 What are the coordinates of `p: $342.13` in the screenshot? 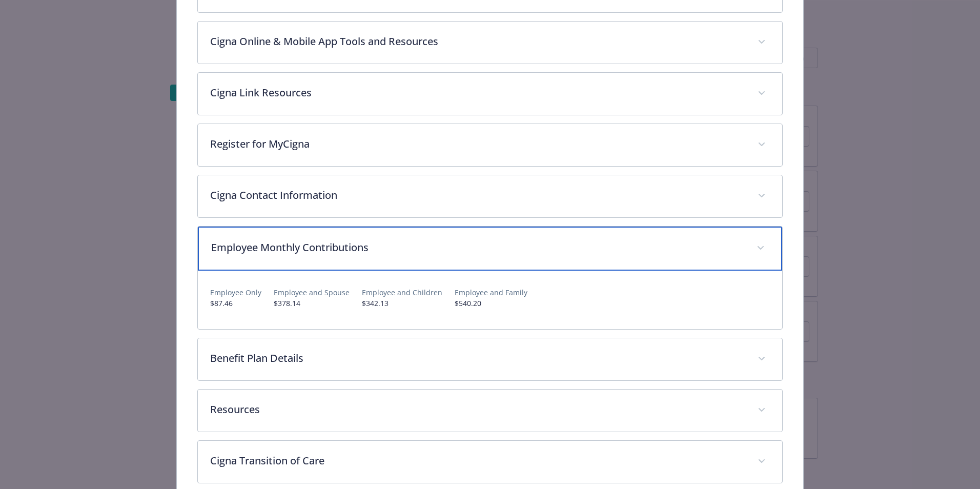 It's located at (402, 303).